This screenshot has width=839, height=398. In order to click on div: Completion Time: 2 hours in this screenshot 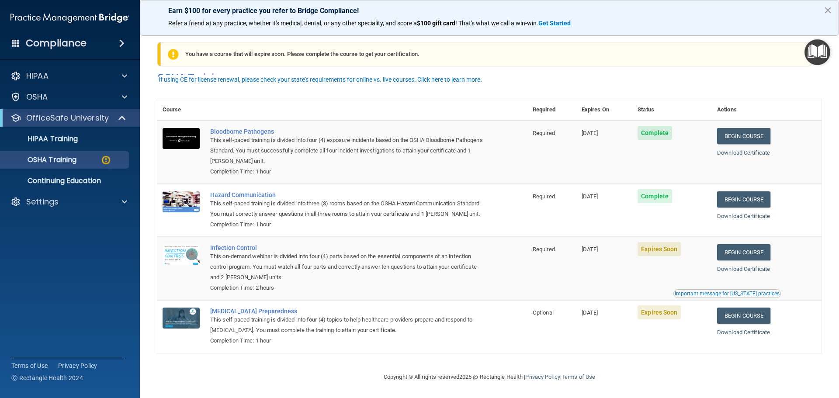, I will do `click(347, 288)`.